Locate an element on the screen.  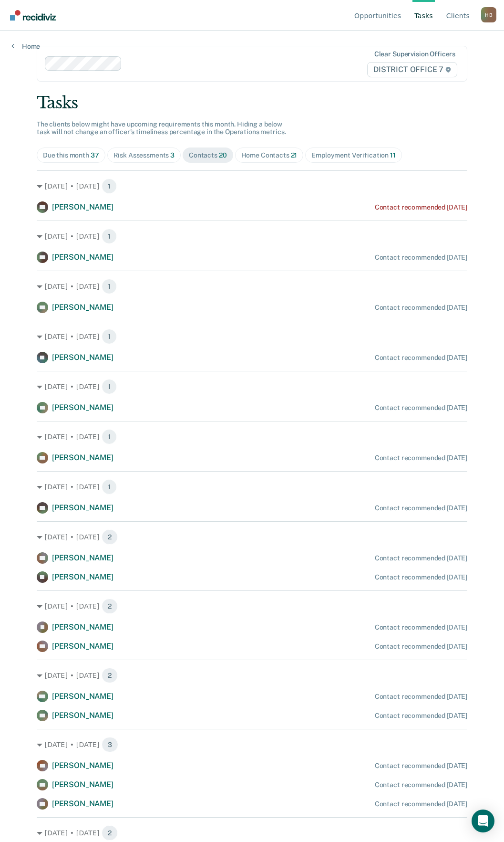
div: Due this month is located at coordinates (71, 155).